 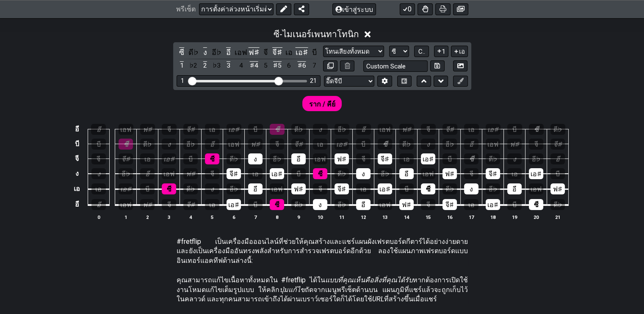 What do you see at coordinates (284, 10) in the screenshot?
I see `button: แก้ไขค่าที่ตั้งไว้ล่วงหน้า` at bounding box center [284, 10].